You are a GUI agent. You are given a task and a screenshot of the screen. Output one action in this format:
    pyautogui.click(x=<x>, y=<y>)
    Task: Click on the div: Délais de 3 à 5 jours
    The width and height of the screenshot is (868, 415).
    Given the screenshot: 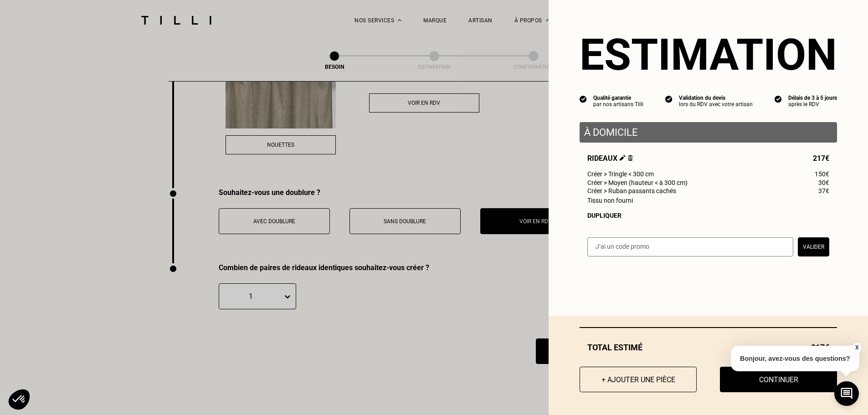 What is the action you would take?
    pyautogui.click(x=813, y=98)
    